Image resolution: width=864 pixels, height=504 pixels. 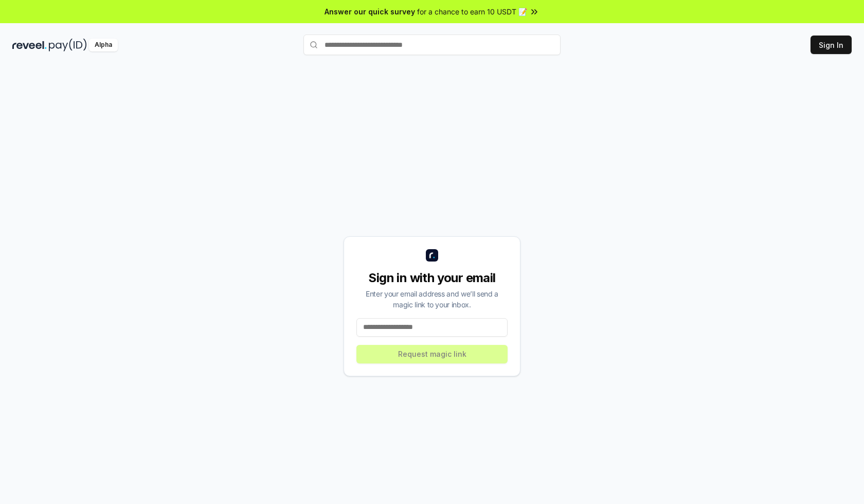 I want to click on img: reveel_dark, so click(x=29, y=45).